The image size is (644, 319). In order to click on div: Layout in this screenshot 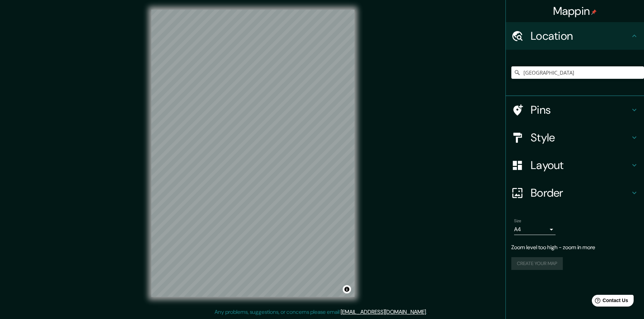, I will do `click(575, 165)`.